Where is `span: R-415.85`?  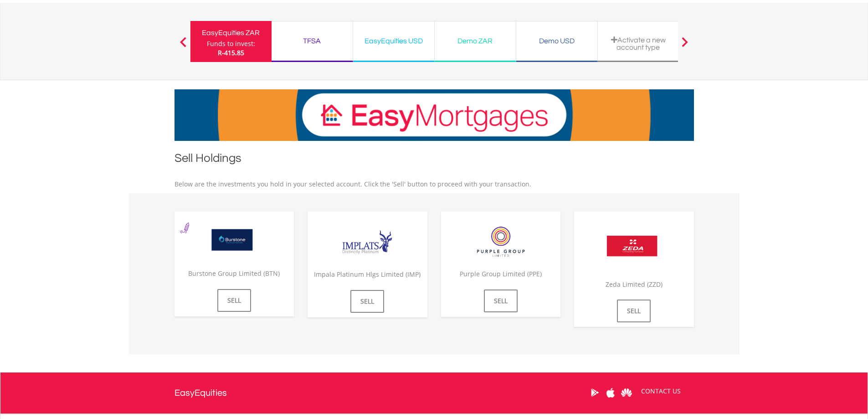 span: R-415.85 is located at coordinates (231, 52).